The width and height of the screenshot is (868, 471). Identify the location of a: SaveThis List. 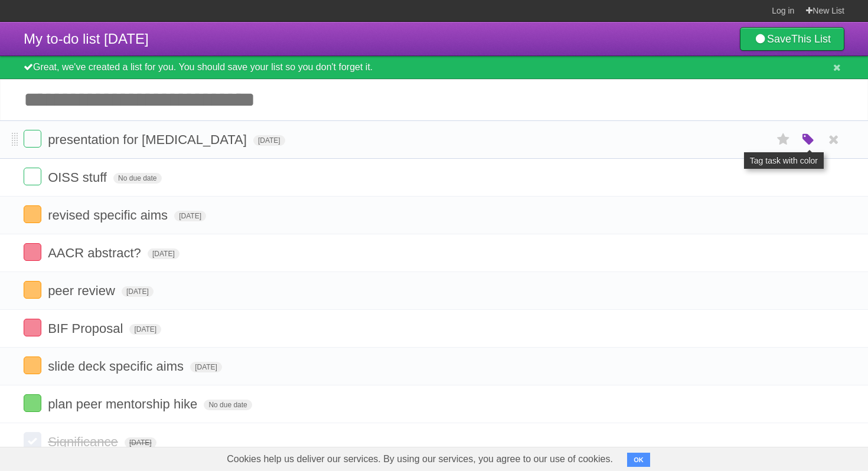
(792, 39).